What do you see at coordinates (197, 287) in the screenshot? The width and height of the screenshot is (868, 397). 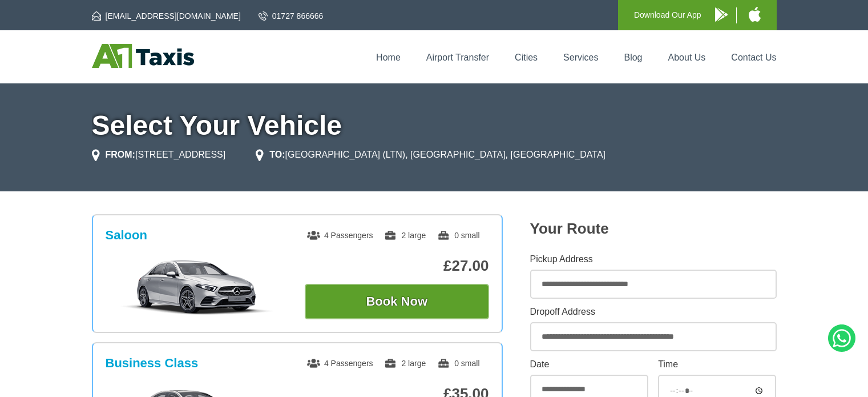 I see `img: Saloon` at bounding box center [197, 287].